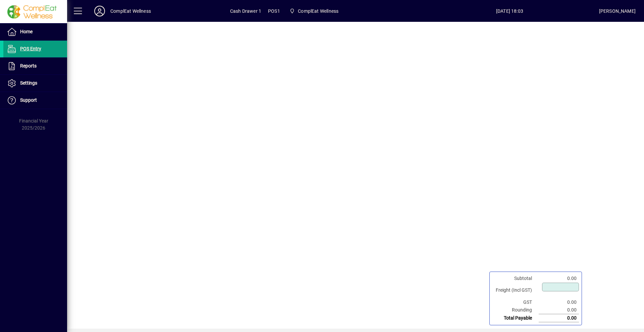  Describe the element at coordinates (35, 32) in the screenshot. I see `a: Home` at that location.